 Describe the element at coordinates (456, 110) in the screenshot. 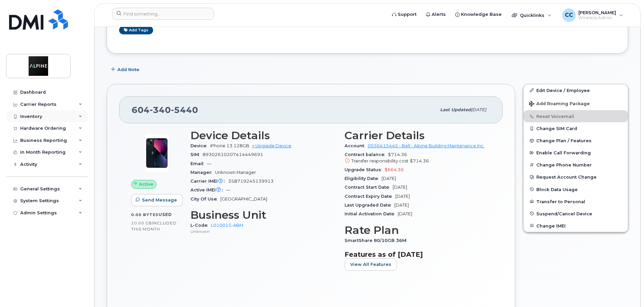

I see `span: Last updated` at that location.